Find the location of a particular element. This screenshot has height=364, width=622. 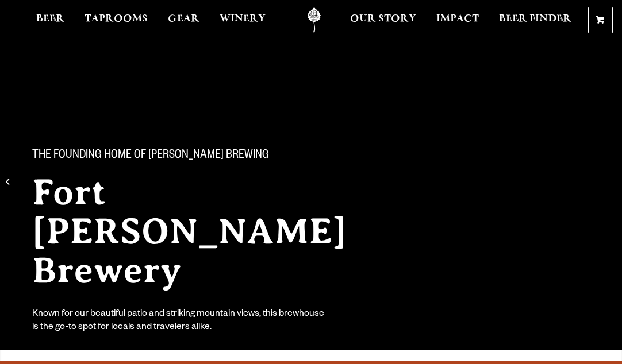

span: Gear is located at coordinates (184, 19).